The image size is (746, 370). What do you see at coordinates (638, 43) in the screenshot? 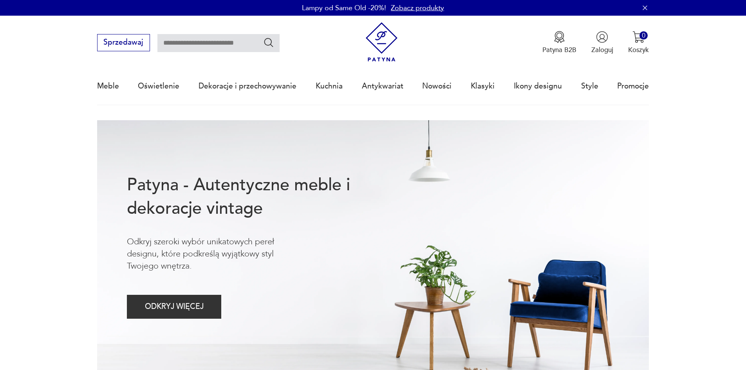
I see `button: 0Koszyk` at bounding box center [638, 43].